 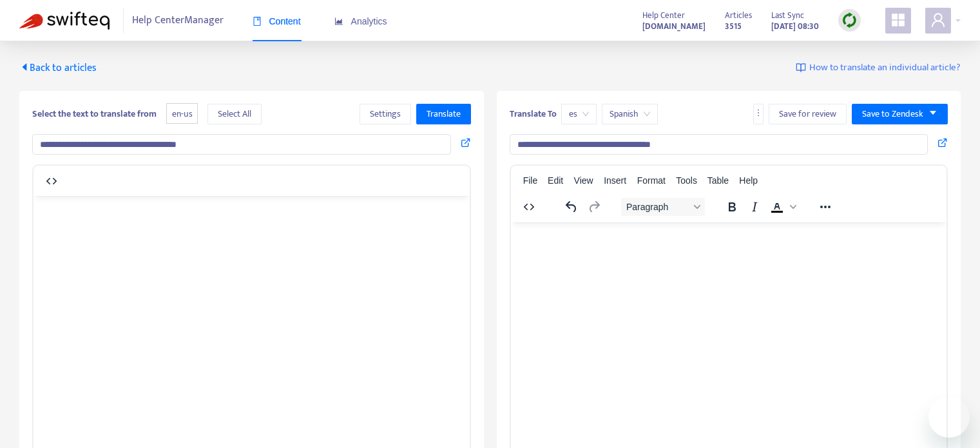 I want to click on span: Table, so click(x=718, y=181).